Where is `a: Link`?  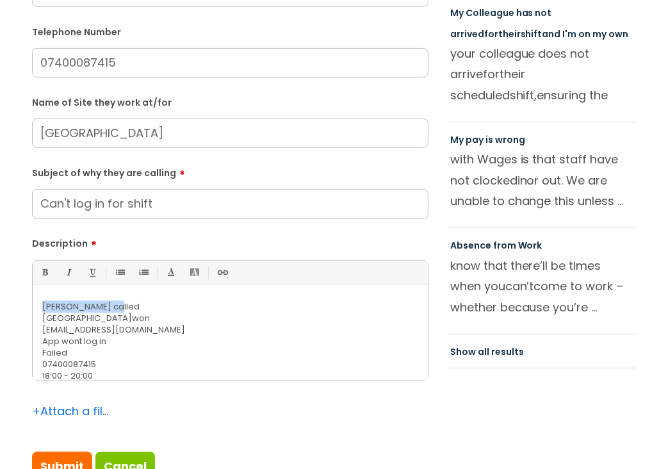
a: Link is located at coordinates (221, 272).